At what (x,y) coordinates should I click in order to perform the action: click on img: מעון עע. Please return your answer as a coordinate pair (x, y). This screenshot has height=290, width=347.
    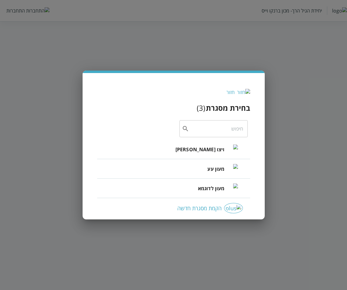
    Looking at the image, I should click on (233, 169).